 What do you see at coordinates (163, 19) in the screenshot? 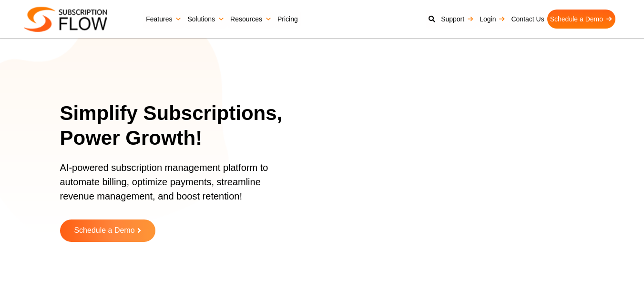
I see `a: Features` at bounding box center [163, 19].